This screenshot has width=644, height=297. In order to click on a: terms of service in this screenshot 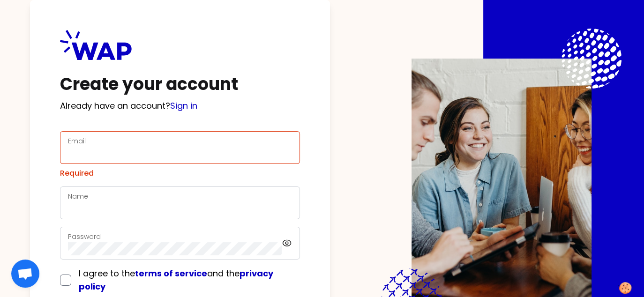, I will do `click(171, 273)`.